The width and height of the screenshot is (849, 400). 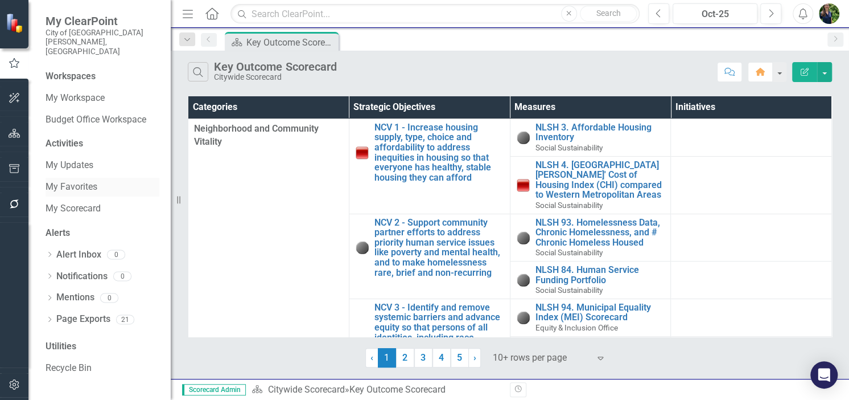 I want to click on a: Citywide Scorecard, so click(x=306, y=389).